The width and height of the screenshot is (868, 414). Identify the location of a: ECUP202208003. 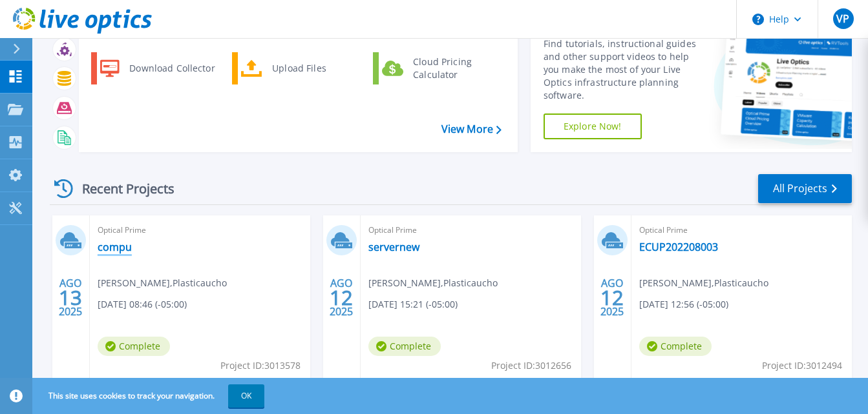
(679, 247).